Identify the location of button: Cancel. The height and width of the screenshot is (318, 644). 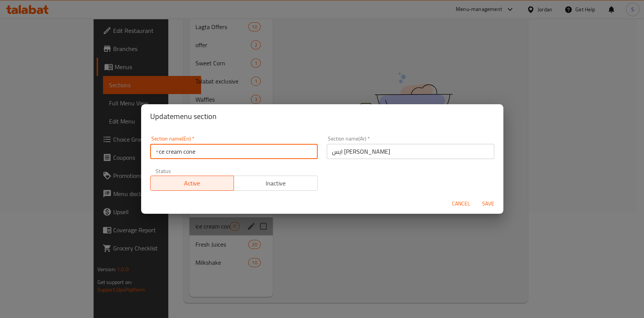
(461, 204).